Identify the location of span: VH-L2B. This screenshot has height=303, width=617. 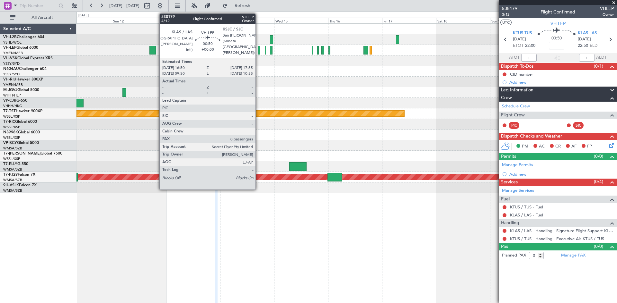
(10, 37).